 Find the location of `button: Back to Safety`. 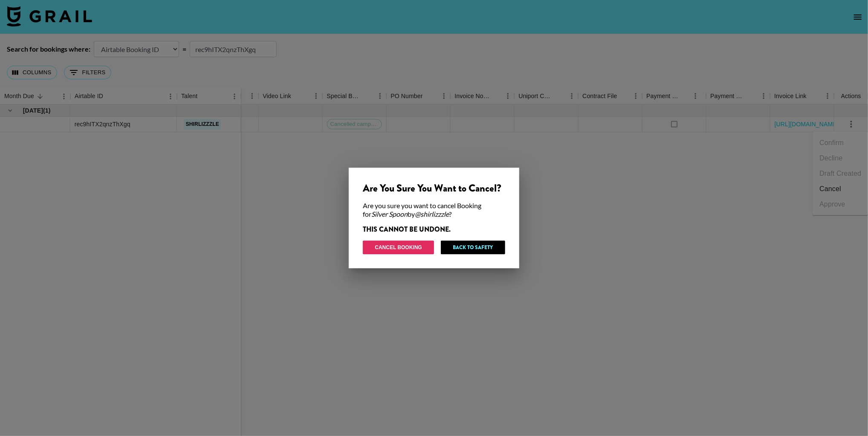

button: Back to Safety is located at coordinates (473, 248).